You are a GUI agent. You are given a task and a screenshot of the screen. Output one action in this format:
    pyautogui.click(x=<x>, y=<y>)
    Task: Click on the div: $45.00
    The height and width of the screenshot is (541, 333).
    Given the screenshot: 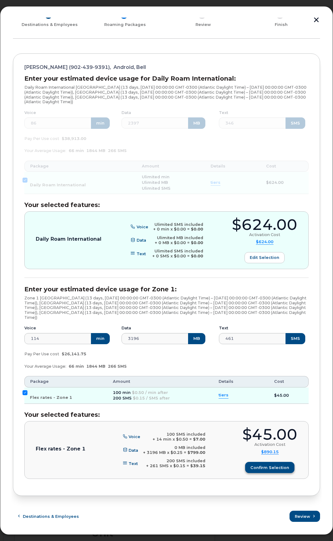 What is the action you would take?
    pyautogui.click(x=270, y=434)
    